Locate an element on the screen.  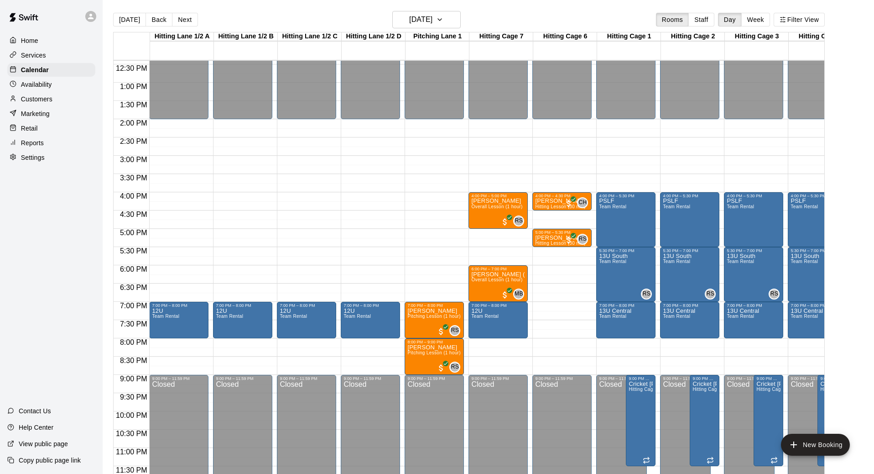
div: Hitting Cage 1 is located at coordinates (629, 37).